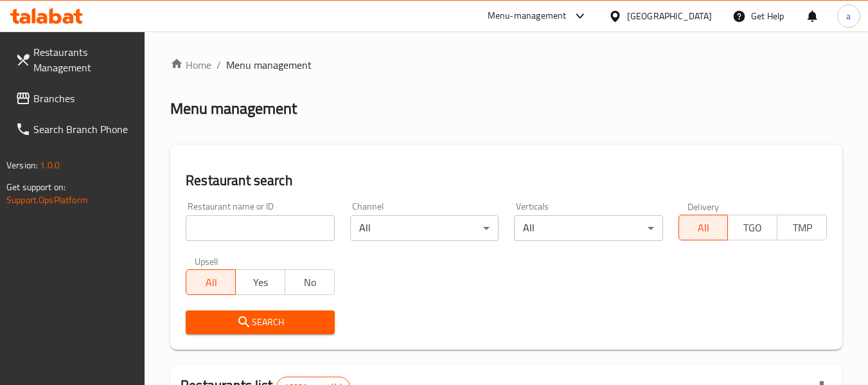 This screenshot has width=868, height=385. What do you see at coordinates (848, 16) in the screenshot?
I see `span: a` at bounding box center [848, 16].